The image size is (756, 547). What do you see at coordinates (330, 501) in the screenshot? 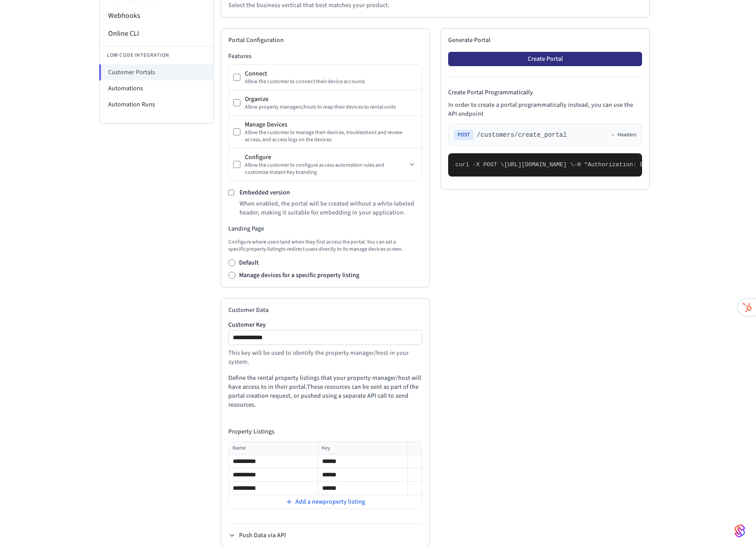
I see `span: Add a new property listing` at bounding box center [330, 501].